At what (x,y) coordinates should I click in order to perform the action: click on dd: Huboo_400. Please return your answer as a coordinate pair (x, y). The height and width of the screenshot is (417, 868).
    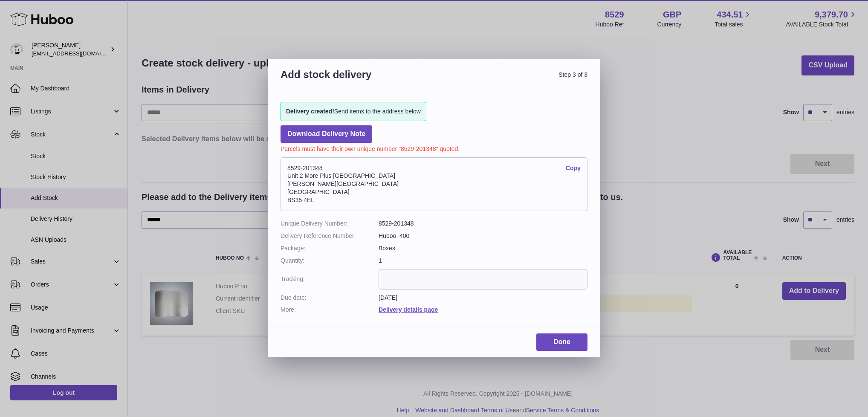
    Looking at the image, I should click on (483, 236).